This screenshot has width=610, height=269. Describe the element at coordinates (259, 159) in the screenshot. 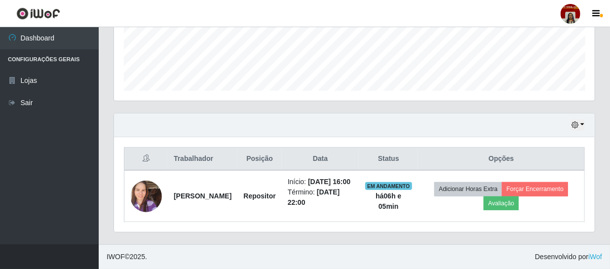

I see `th: Posição` at that location.